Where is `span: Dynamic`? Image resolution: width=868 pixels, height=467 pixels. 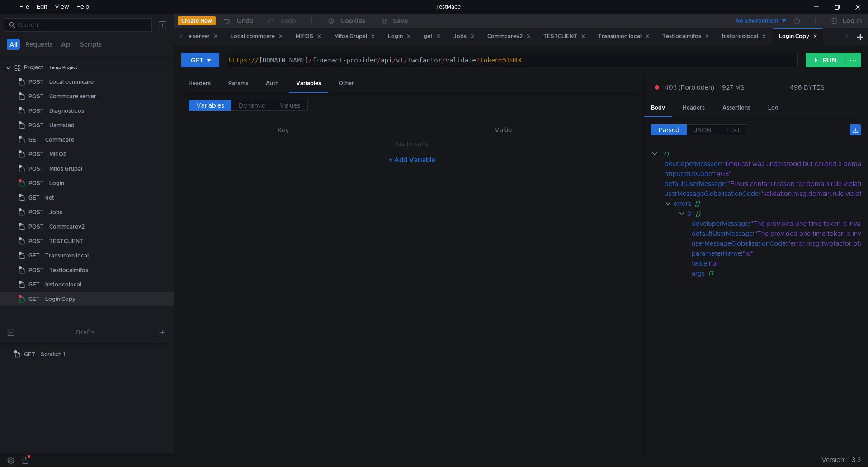 span: Dynamic is located at coordinates (252, 106).